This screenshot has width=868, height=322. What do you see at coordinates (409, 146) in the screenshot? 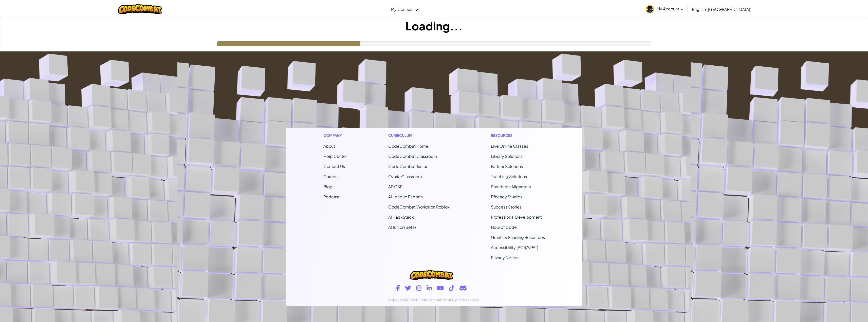
I see `span: CodeCombat Home` at bounding box center [409, 146].